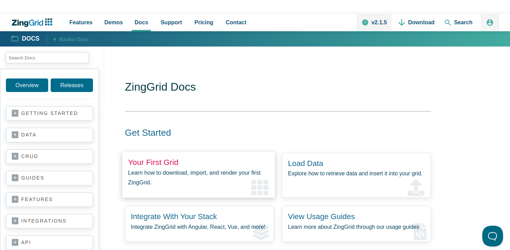  I want to click on a: Integrate With Your Stack, so click(174, 216).